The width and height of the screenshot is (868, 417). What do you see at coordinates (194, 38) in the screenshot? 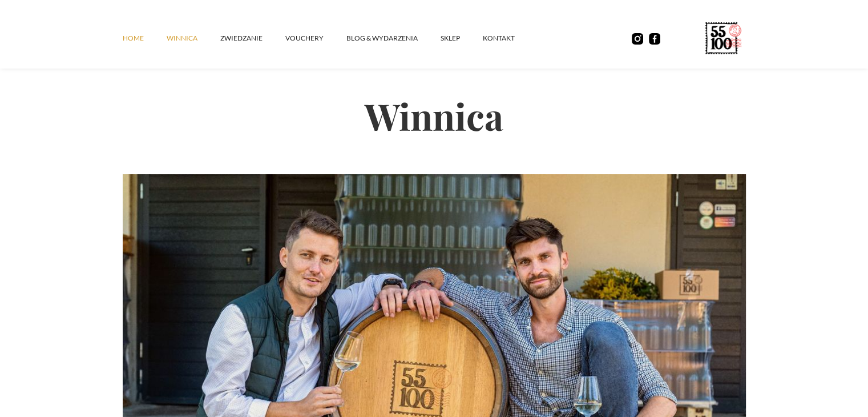
I see `a: winnica` at bounding box center [194, 38].